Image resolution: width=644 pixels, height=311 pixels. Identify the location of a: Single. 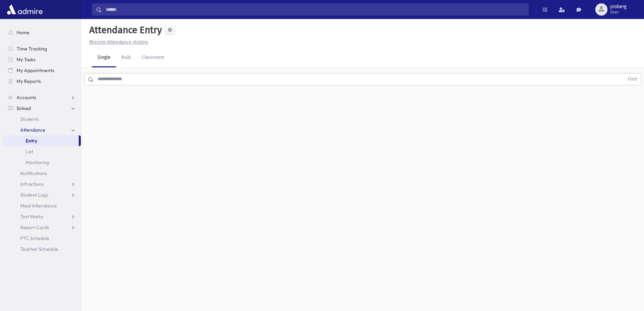
(104, 58).